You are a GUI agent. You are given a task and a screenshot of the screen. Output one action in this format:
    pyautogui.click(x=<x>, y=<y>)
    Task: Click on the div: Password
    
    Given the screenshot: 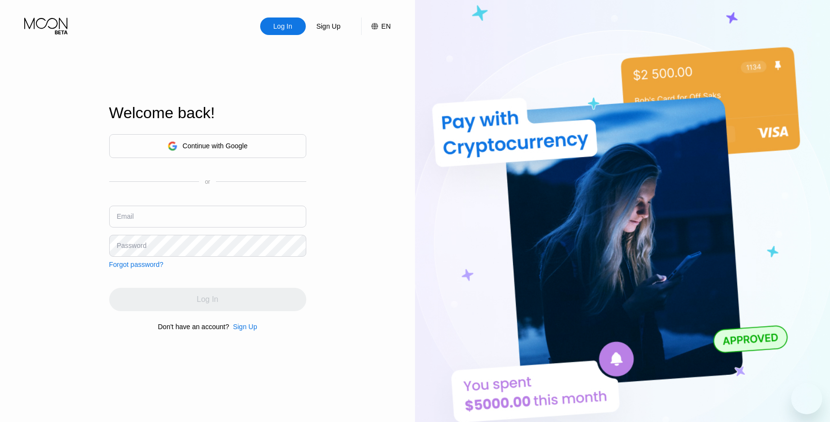 What is the action you would take?
    pyautogui.click(x=132, y=245)
    